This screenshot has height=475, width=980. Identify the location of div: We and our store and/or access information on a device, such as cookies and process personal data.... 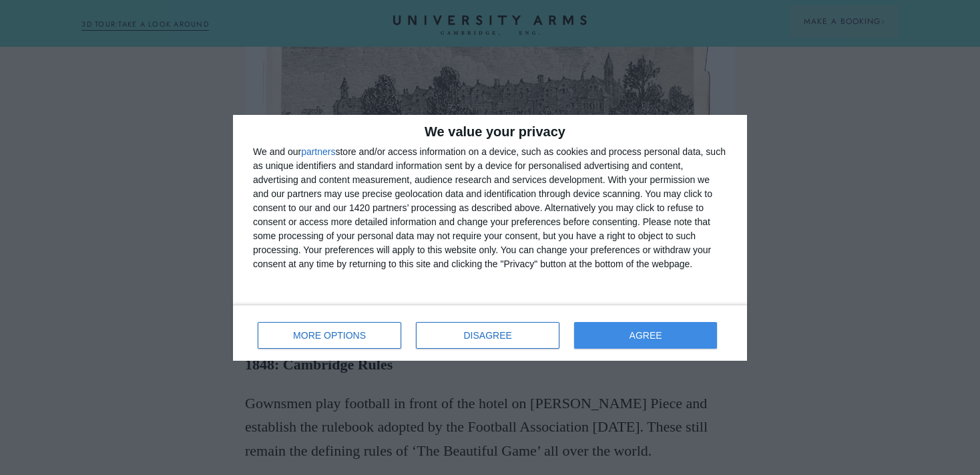
(490, 208).